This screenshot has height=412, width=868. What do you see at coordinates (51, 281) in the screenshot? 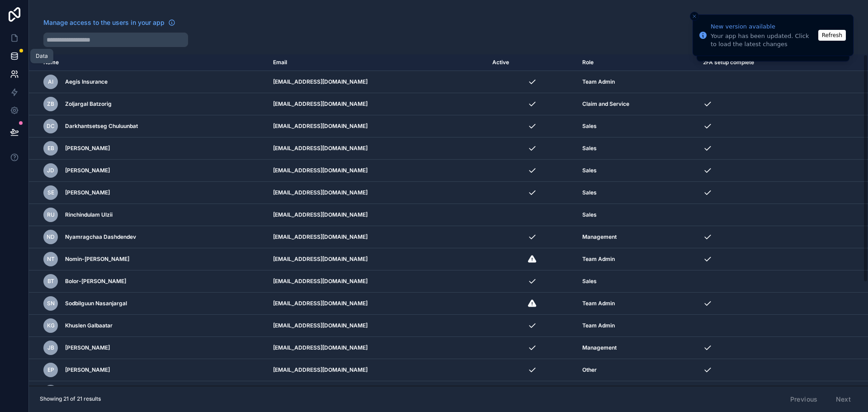
I see `span: BT` at bounding box center [51, 281].